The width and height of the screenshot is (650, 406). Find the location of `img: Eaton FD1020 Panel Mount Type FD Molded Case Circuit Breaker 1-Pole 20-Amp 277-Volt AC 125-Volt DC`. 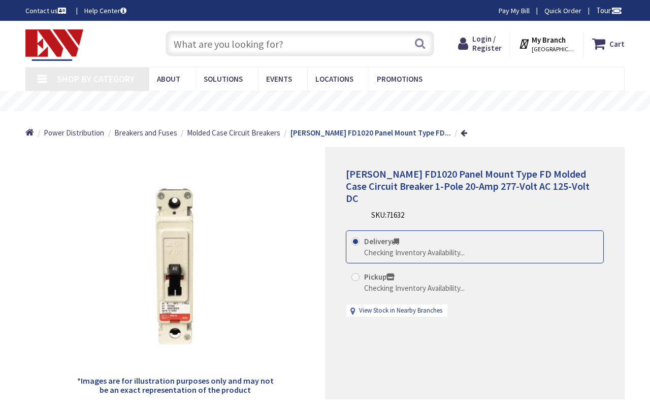

img: Eaton FD1020 Panel Mount Type FD Molded Case Circuit Breaker 1-Pole 20-Amp 277-Volt AC 125-Volt DC is located at coordinates (175, 267).